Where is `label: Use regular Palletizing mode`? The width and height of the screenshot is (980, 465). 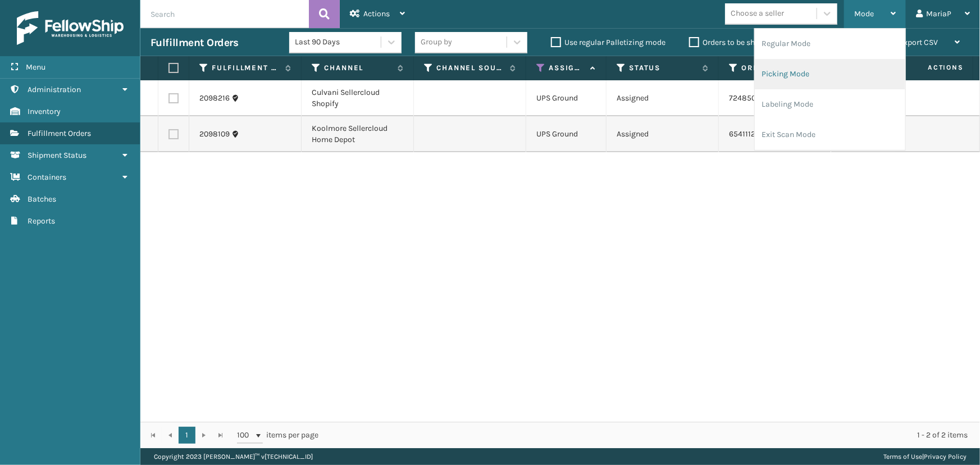
label: Use regular Palletizing mode is located at coordinates (608, 42).